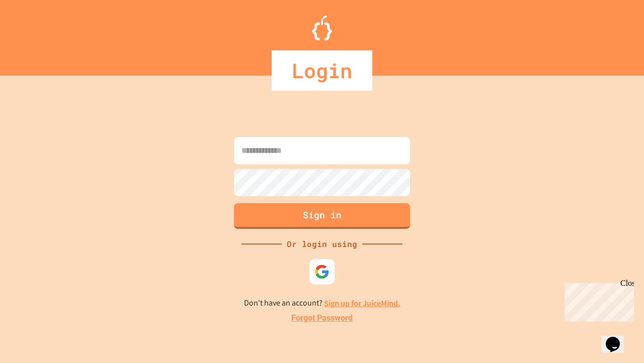 The height and width of the screenshot is (363, 644). What do you see at coordinates (322, 28) in the screenshot?
I see `img: Logo.svg` at bounding box center [322, 28].